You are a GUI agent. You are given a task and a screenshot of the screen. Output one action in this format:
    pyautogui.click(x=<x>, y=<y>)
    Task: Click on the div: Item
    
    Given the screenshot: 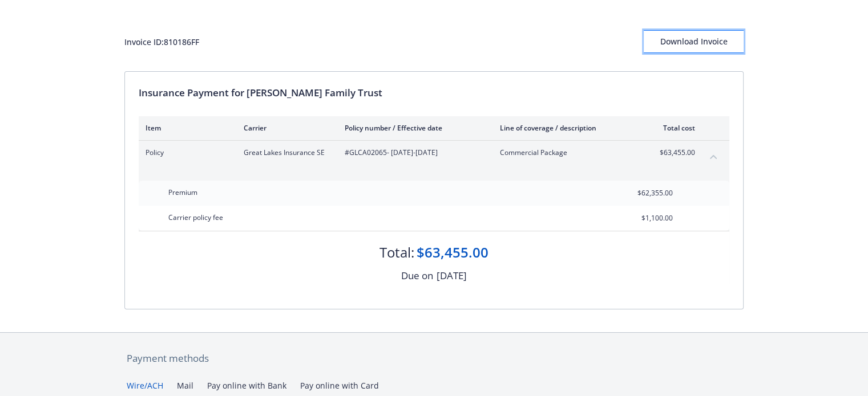 What is the action you would take?
    pyautogui.click(x=185, y=127)
    